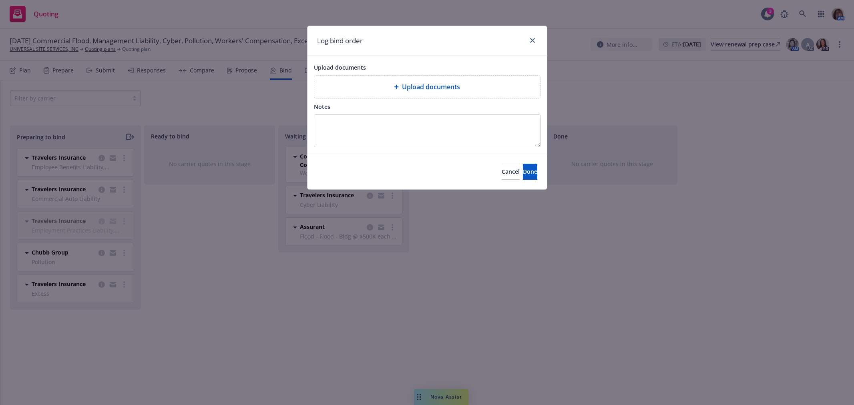  What do you see at coordinates (510, 171) in the screenshot?
I see `span: Cancel` at bounding box center [510, 171].